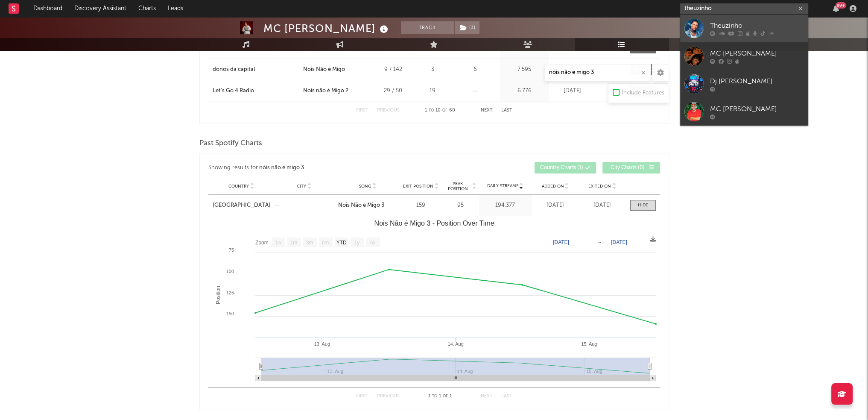  What do you see at coordinates (505, 205) in the screenshot?
I see `div: 194.377` at bounding box center [505, 205].